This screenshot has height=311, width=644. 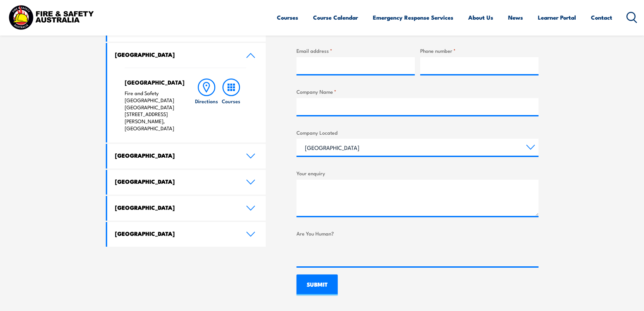 What do you see at coordinates (481, 18) in the screenshot?
I see `a: About Us` at bounding box center [481, 18].